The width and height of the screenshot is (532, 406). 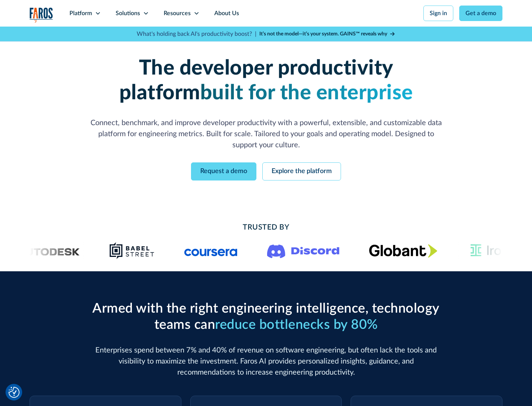 I want to click on span: reduce bottlenecks by 80%, so click(x=297, y=325).